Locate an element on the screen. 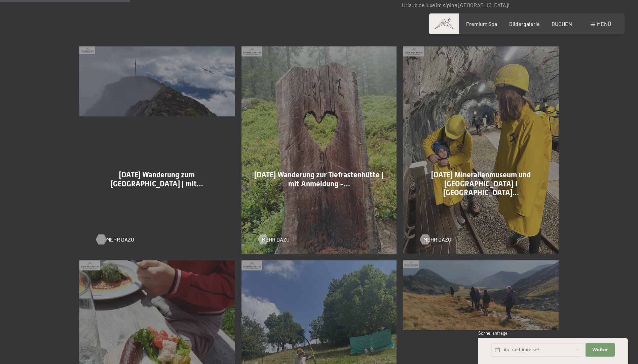 The height and width of the screenshot is (364, 638). span: Weiter is located at coordinates (600, 349).